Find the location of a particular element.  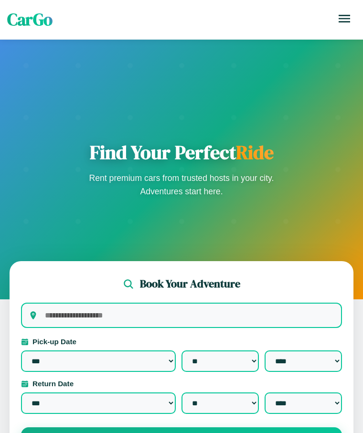

label: Pick-up Date is located at coordinates (182, 342).